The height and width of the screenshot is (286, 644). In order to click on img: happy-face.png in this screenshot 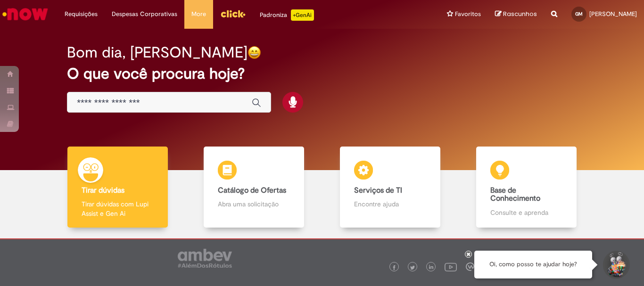, I will do `click(254, 52)`.